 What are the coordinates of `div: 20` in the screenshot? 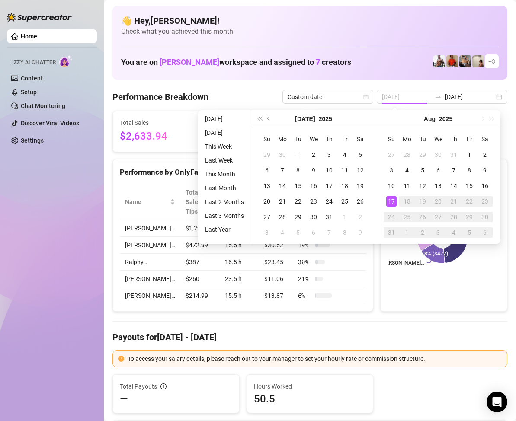 It's located at (267, 202).